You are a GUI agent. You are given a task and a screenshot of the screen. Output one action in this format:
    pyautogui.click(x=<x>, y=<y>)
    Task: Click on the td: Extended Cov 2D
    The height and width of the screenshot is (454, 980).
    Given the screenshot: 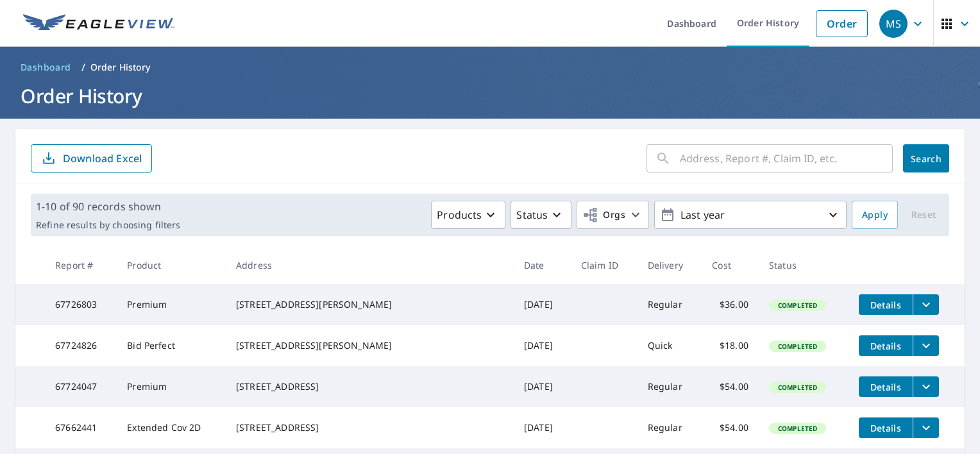 What is the action you would take?
    pyautogui.click(x=171, y=427)
    